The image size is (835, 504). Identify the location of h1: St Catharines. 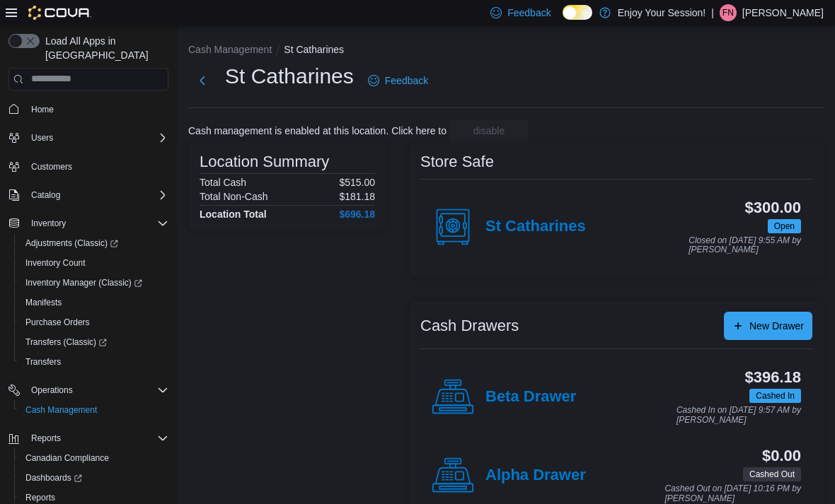
(290, 77).